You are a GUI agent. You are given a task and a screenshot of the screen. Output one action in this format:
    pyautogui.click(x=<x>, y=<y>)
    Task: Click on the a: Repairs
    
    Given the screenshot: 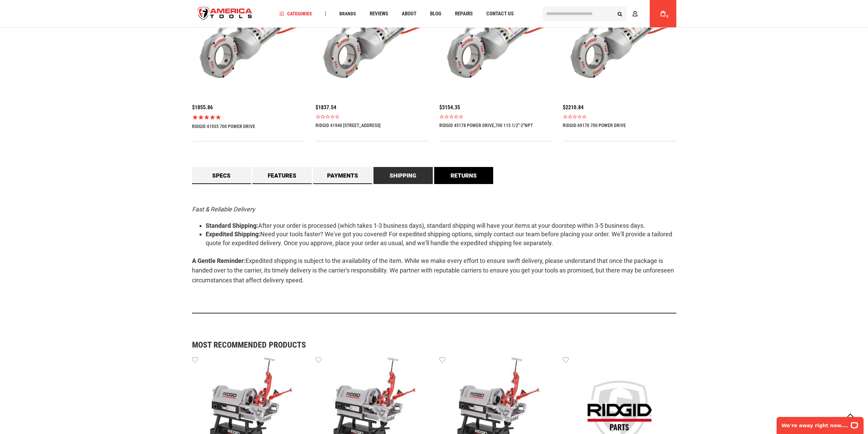 What is the action you would take?
    pyautogui.click(x=464, y=13)
    